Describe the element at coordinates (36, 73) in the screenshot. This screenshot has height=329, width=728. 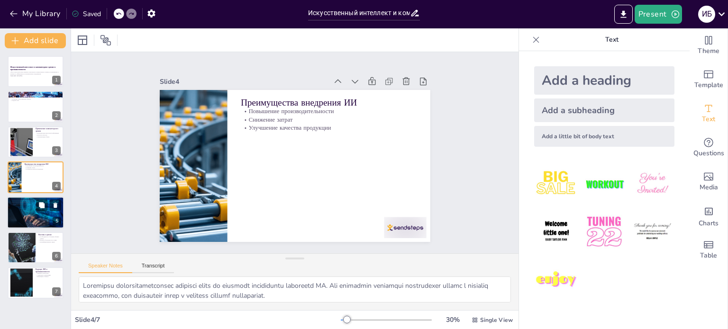
I see `p: Обзор технологий искусственного интеллекта и компьютерного зрения, их применение и влияние на эфф...` at that location.